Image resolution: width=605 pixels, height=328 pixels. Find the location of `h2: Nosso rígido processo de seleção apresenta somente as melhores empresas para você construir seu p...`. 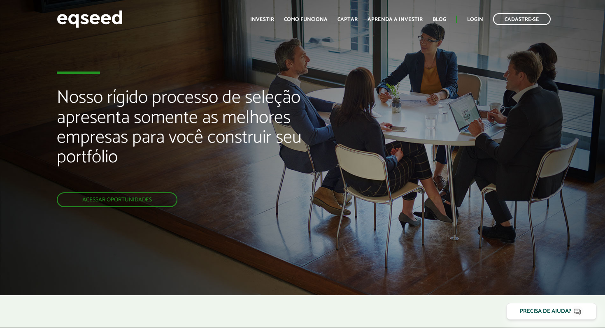

h2: Nosso rígido processo de seleção apresenta somente as melhores empresas para você construir seu p... is located at coordinates (202, 140).